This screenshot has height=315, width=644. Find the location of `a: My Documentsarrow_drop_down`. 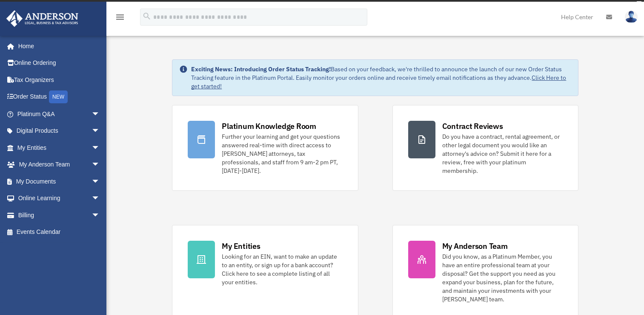

a: My Documentsarrow_drop_down is located at coordinates (60, 182).